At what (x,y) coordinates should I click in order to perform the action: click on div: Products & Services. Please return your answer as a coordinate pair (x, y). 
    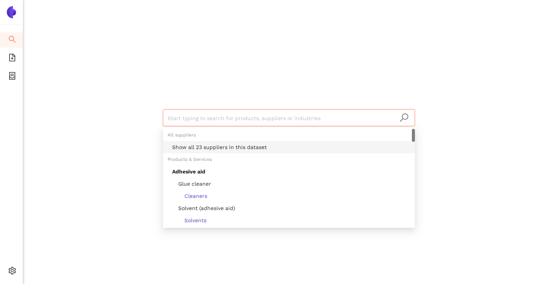
    Looking at the image, I should click on (289, 160).